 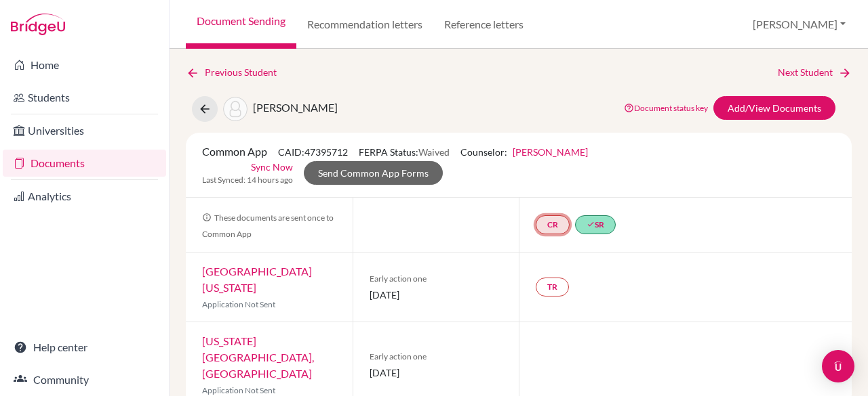 I want to click on a: Analytics, so click(x=84, y=197).